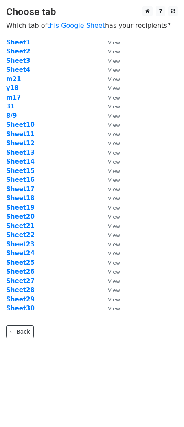 The width and height of the screenshot is (184, 427). What do you see at coordinates (18, 61) in the screenshot?
I see `strong: Sheet3` at bounding box center [18, 61].